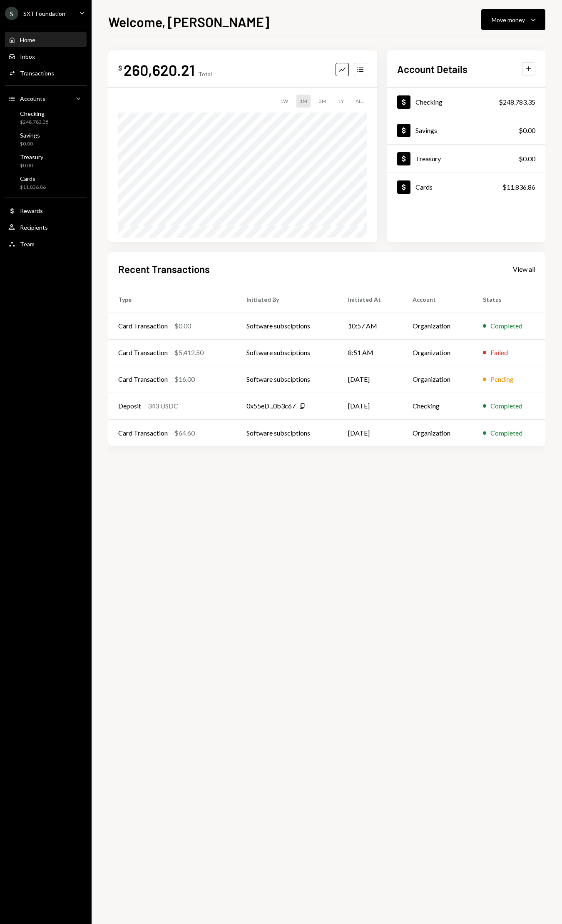 Image resolution: width=562 pixels, height=924 pixels. I want to click on div: 1M, so click(304, 101).